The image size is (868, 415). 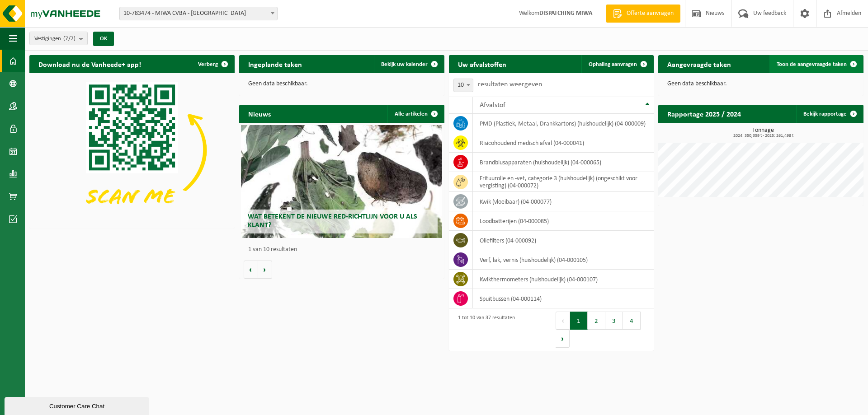 What do you see at coordinates (104, 39) in the screenshot?
I see `button: OK` at bounding box center [104, 39].